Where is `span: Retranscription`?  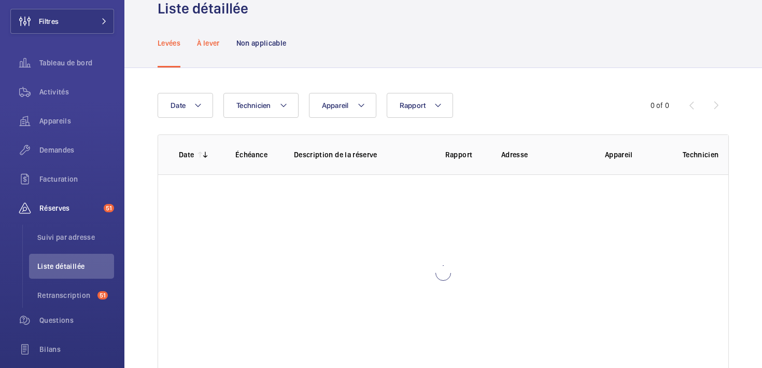
span: Retranscription is located at coordinates (65, 295).